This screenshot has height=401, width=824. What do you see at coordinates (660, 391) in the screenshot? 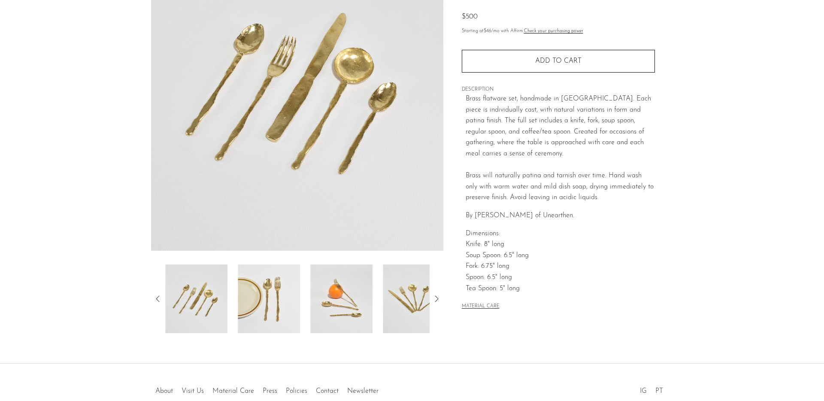
I see `a: PT` at bounding box center [660, 391].